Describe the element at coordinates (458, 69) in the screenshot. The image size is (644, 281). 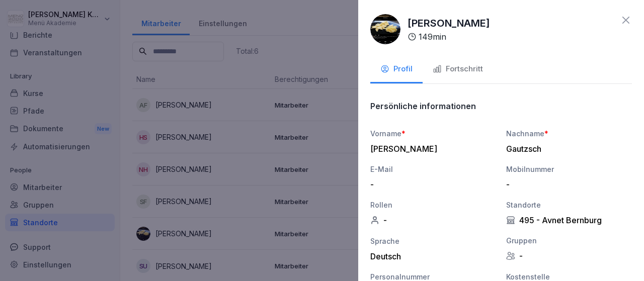
I see `div: Fortschritt` at that location.